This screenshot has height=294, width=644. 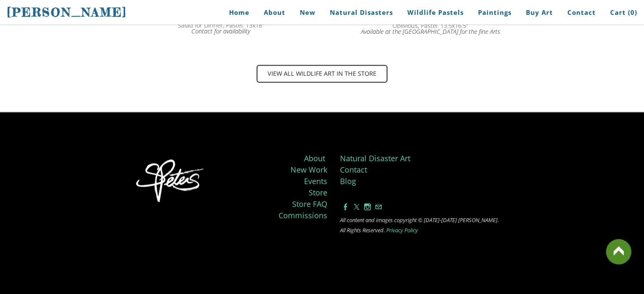 I want to click on a: Contact for availability, so click(x=221, y=31).